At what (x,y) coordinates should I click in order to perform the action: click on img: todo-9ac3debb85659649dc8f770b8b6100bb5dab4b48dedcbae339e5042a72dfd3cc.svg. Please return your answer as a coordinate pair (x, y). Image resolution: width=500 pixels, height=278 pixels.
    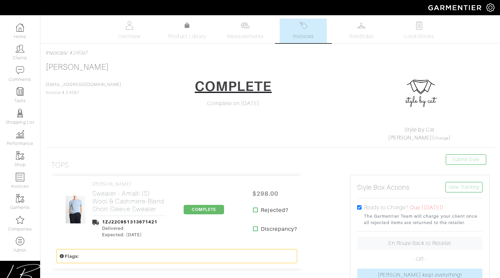
    Looking at the image, I should click on (419, 25).